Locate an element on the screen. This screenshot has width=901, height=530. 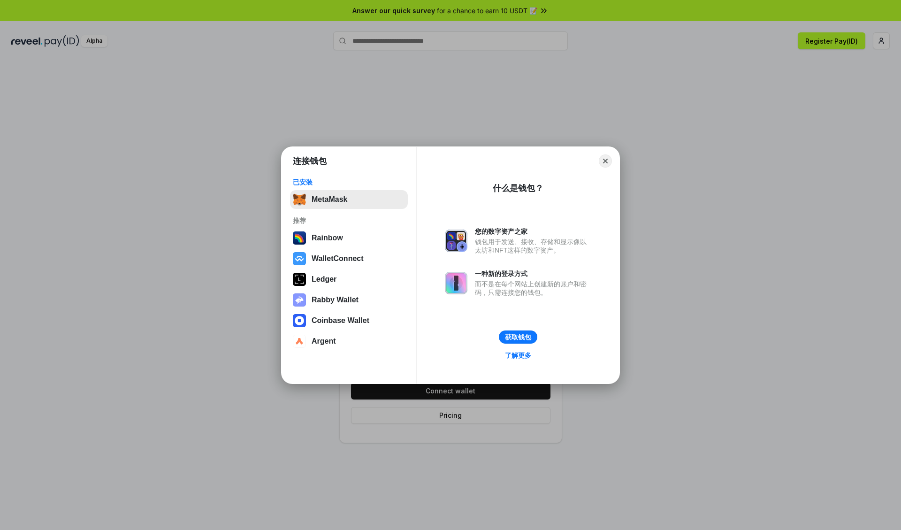
div: 钱包用于发送、接收、存储和显示像以太坊和NFT这样的数字资产。 is located at coordinates (533, 246).